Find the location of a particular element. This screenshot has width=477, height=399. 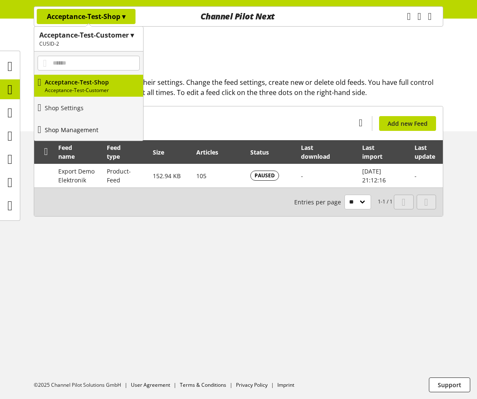

span: Entries per page is located at coordinates (319, 202).